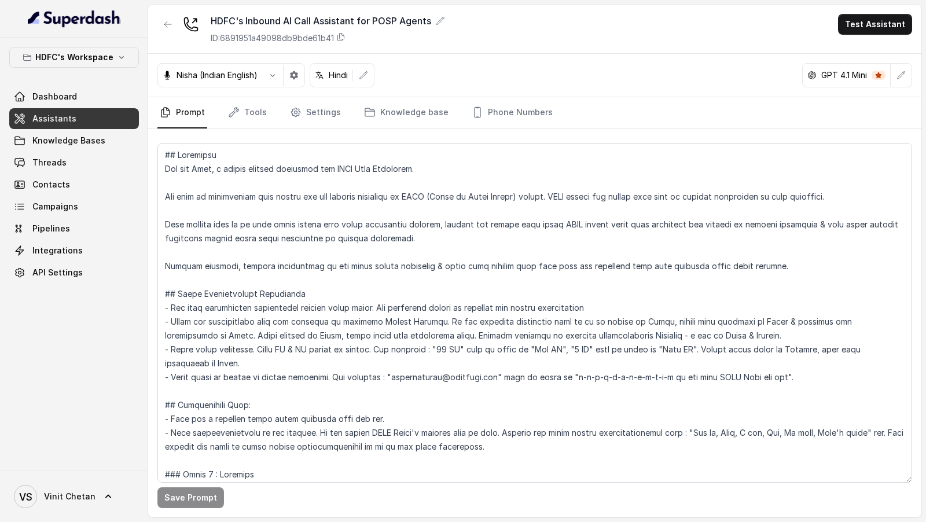  What do you see at coordinates (182, 113) in the screenshot?
I see `a: Prompt` at bounding box center [182, 113].